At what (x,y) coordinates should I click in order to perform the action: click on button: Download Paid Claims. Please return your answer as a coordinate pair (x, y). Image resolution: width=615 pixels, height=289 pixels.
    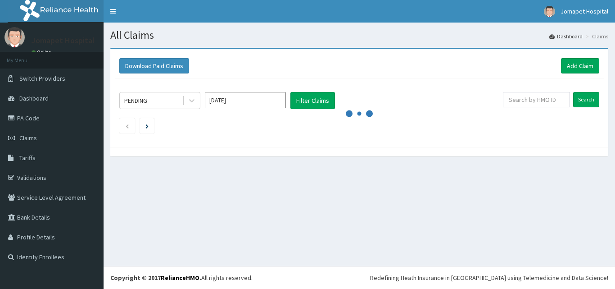
    Looking at the image, I should click on (154, 66).